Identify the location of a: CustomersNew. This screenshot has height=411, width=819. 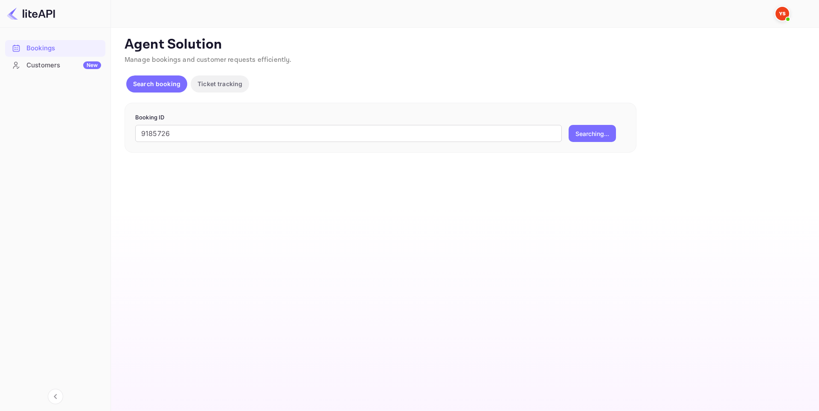
(55, 65).